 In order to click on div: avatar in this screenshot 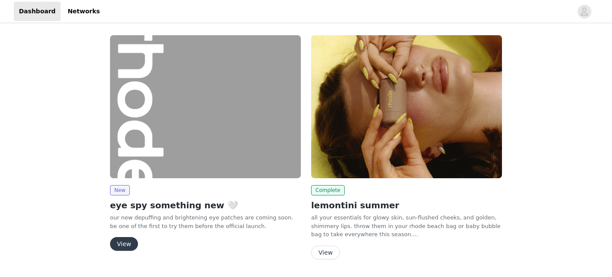, I will do `click(584, 12)`.